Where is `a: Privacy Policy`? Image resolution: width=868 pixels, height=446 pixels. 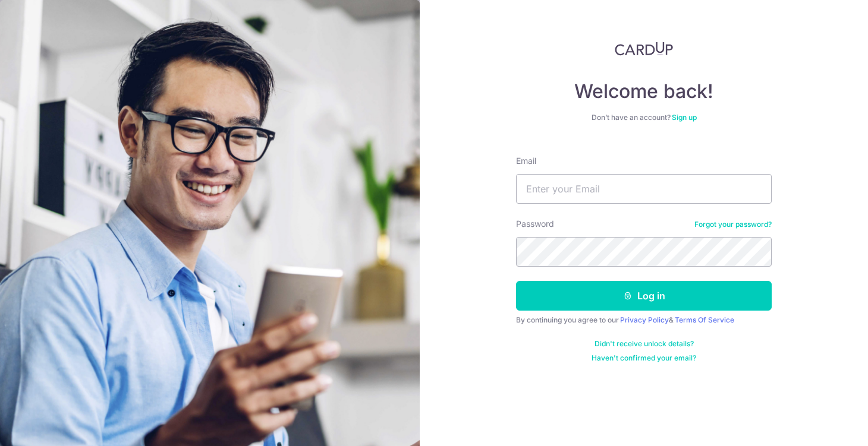 a: Privacy Policy is located at coordinates (645, 320).